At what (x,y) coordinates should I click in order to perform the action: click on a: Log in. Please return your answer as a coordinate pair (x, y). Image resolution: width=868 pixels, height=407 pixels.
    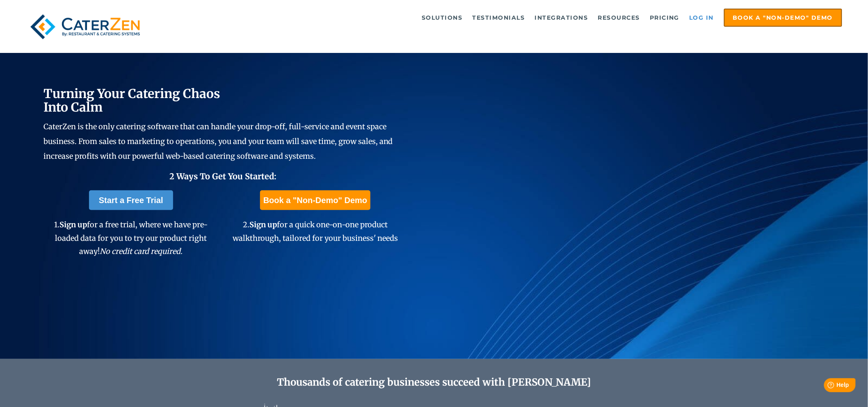
    Looking at the image, I should click on (702, 17).